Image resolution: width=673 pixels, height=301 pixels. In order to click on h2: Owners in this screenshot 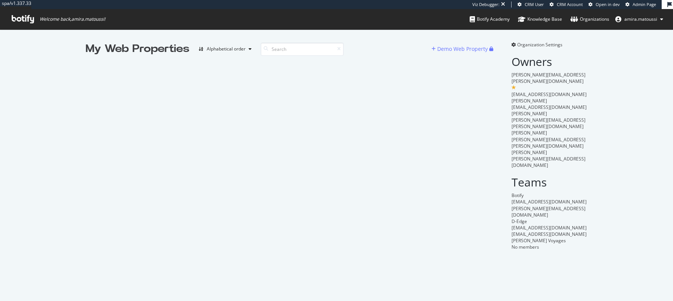, I will do `click(549, 62)`.